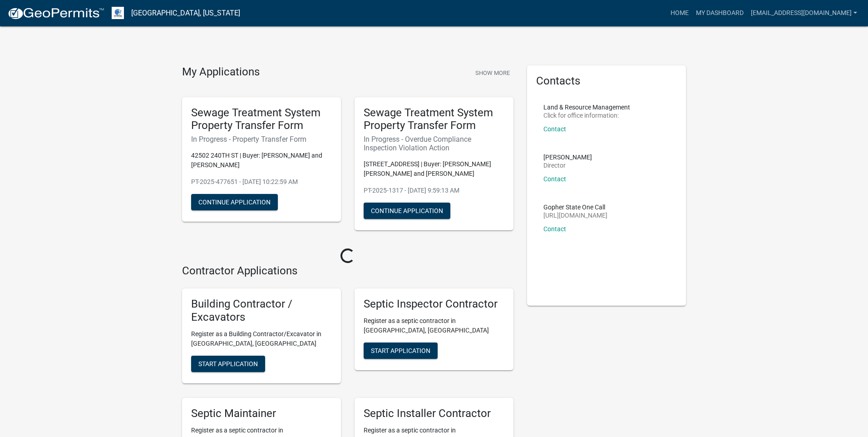  I want to click on h6: In Progress - Overdue Compliance Inspection Violation Action, so click(434, 143).